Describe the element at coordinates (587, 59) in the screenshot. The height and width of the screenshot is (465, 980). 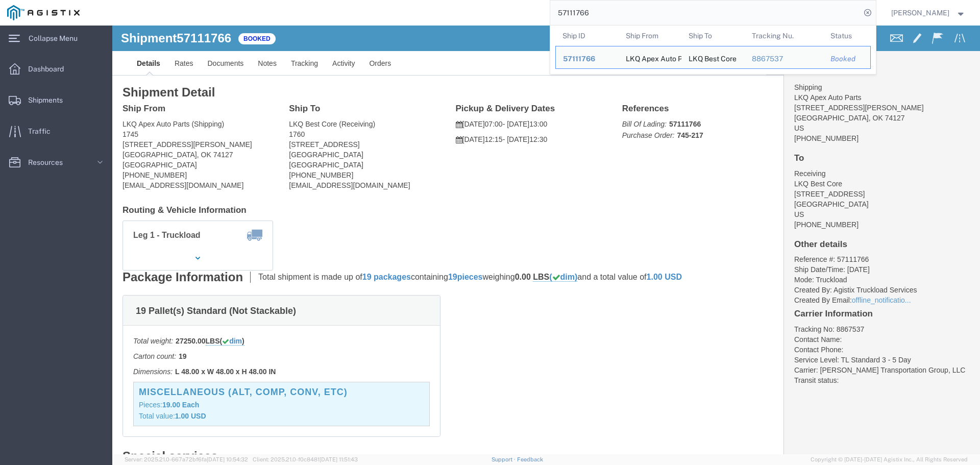
I see `div: 57111766` at that location.